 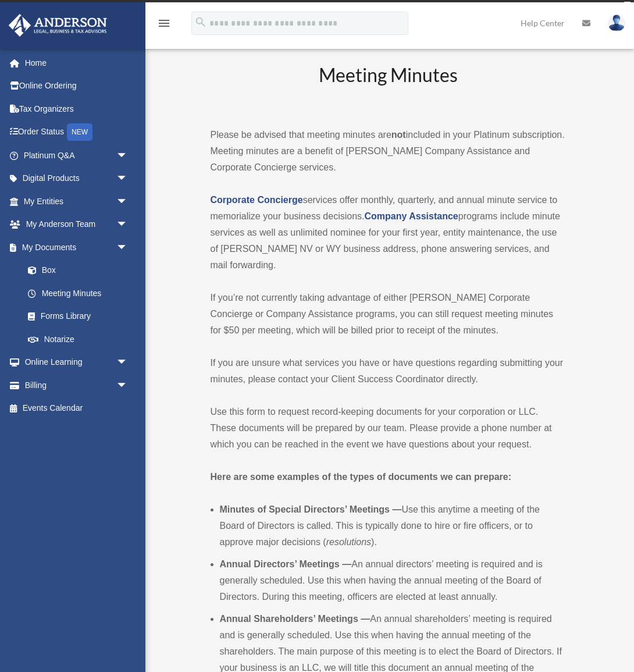 I want to click on a: My Anderson Teamarrow_drop_down, so click(x=77, y=225).